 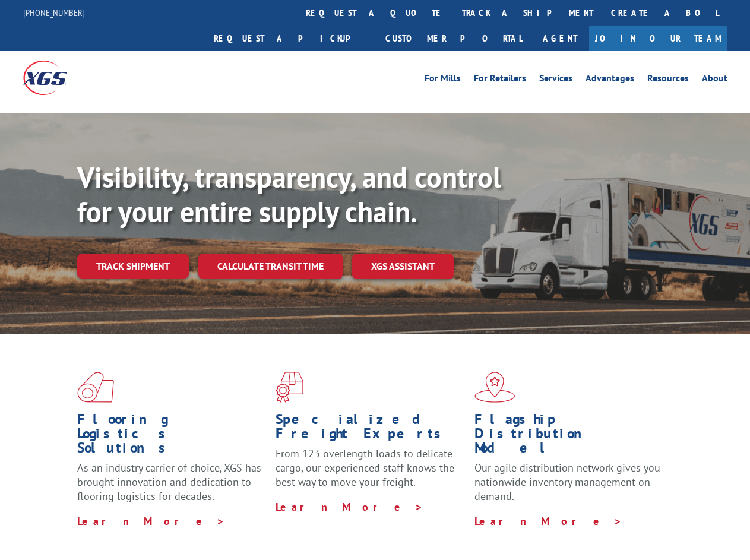 I want to click on a: Services, so click(x=556, y=80).